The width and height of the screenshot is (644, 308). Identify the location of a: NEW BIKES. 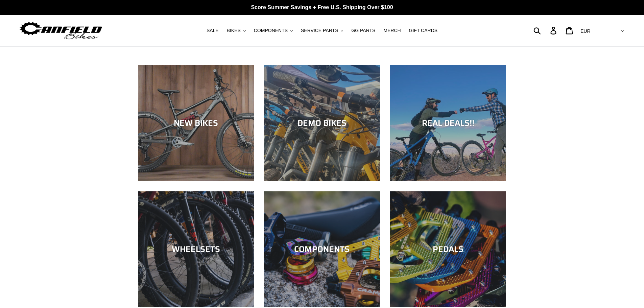
(196, 123).